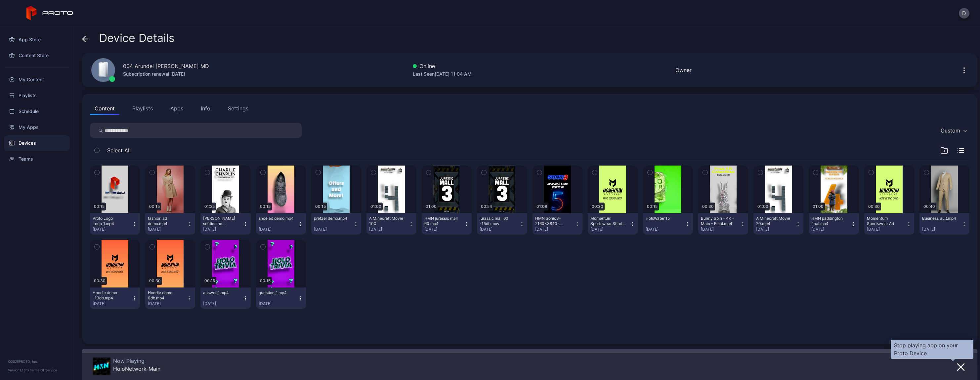 This screenshot has height=380, width=980. Describe the element at coordinates (37, 79) in the screenshot. I see `div: My Content` at that location.